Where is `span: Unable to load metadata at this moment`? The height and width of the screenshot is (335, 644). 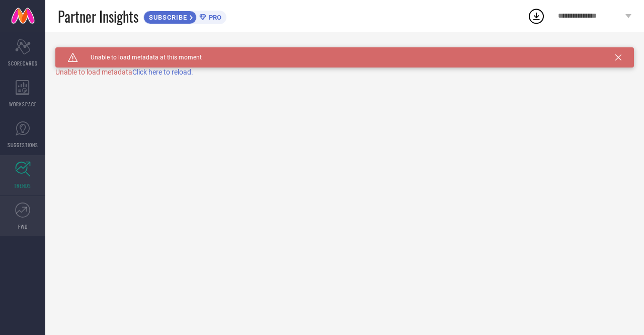 span: Unable to load metadata at this moment is located at coordinates (140, 58).